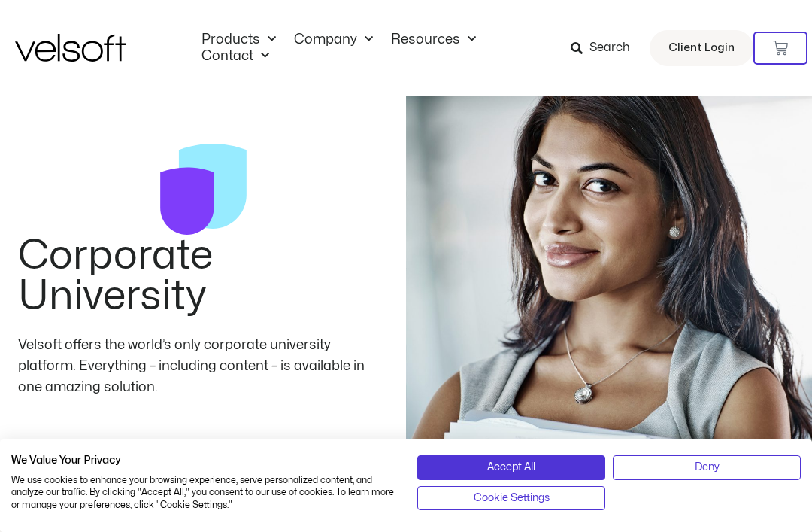 The height and width of the screenshot is (532, 812). I want to click on button: Adjust cookie preferences, so click(511, 498).